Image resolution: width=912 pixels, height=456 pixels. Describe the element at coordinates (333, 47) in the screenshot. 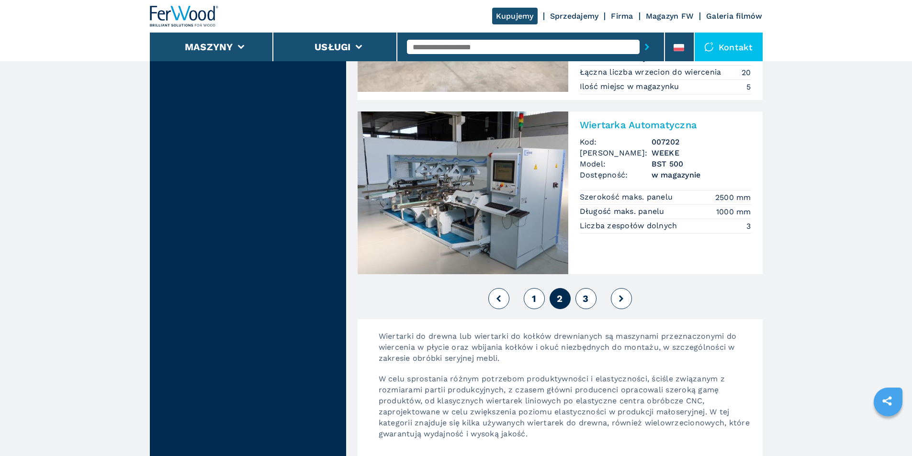

I see `button: Usługi` at that location.